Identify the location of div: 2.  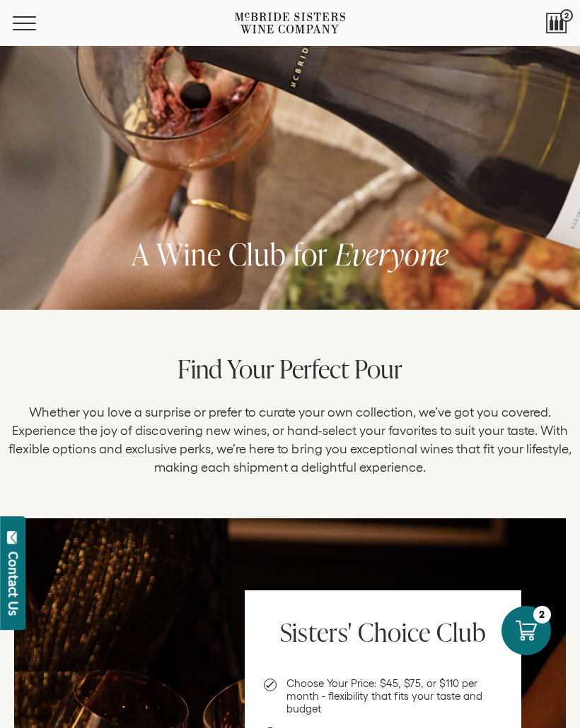
(541, 615).